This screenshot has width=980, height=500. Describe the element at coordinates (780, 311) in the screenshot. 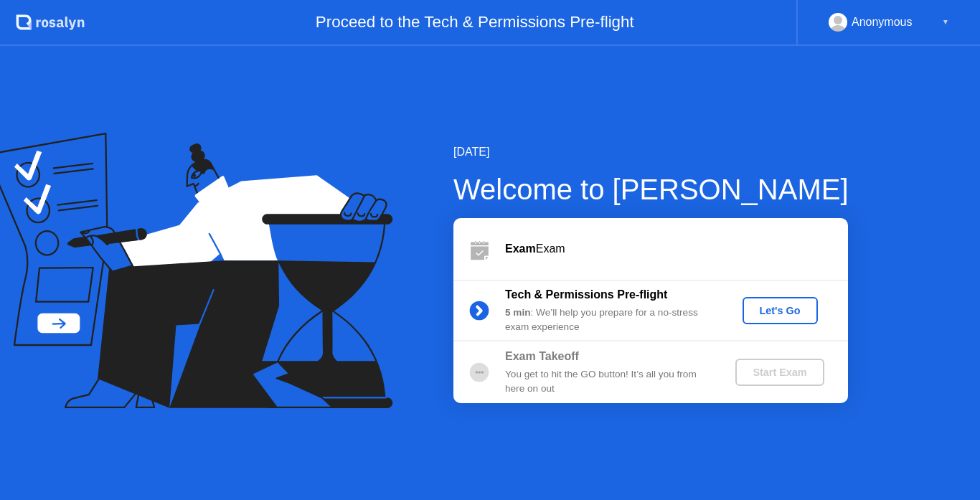

I see `button: Let's Go` at that location.